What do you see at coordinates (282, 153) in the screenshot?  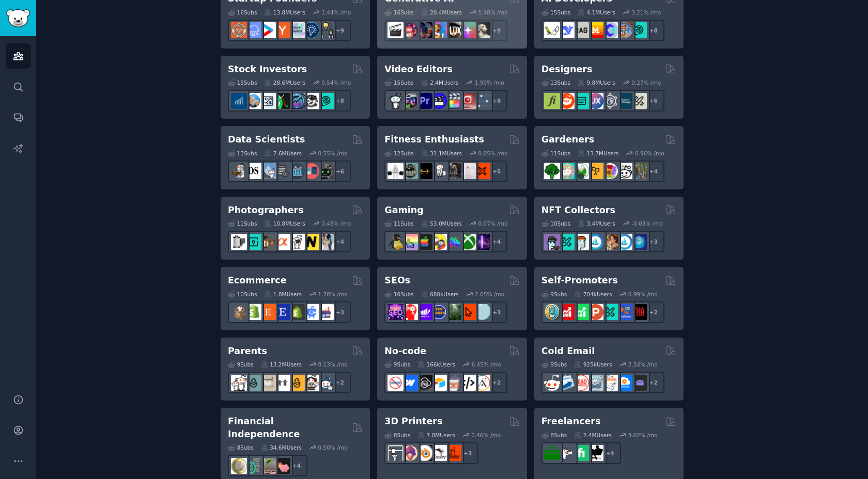 I see `div: 7.6M Users` at bounding box center [282, 153].